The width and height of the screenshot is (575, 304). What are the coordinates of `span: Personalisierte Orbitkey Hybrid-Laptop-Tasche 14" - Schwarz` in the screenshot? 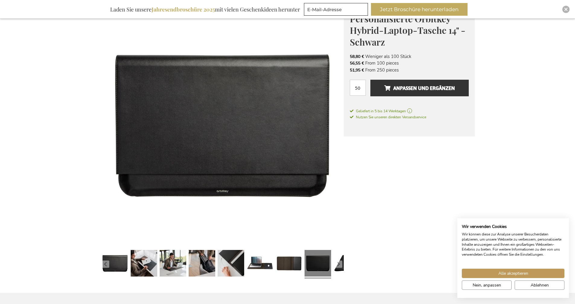 It's located at (407, 30).